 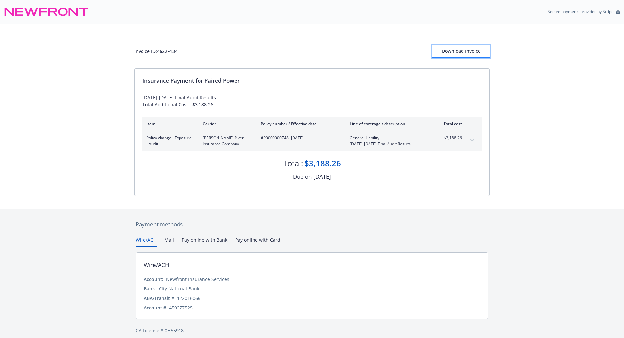 What do you see at coordinates (198, 279) in the screenshot?
I see `div: Newfront Insurance Services` at bounding box center [198, 279].